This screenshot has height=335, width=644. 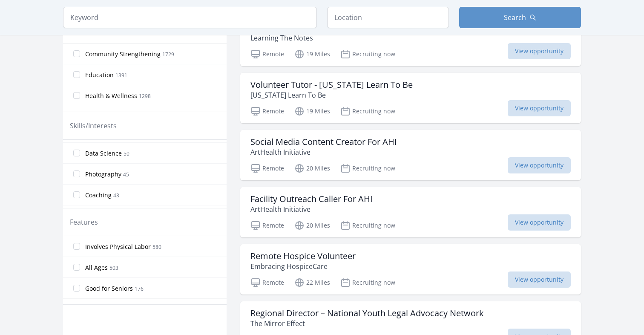 What do you see at coordinates (157, 247) in the screenshot?
I see `span: 580` at bounding box center [157, 247].